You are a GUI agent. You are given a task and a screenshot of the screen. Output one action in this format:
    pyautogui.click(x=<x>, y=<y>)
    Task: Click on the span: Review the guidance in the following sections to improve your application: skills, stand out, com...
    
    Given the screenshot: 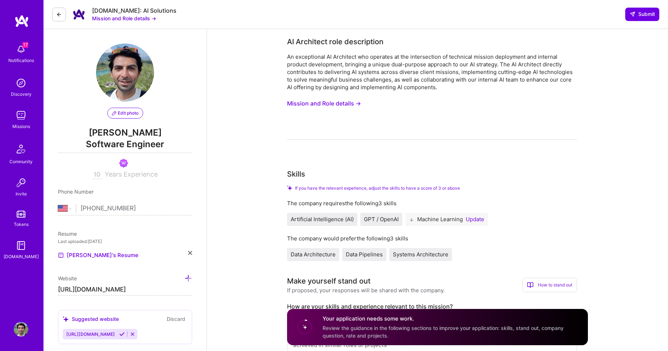 What is the action you would take?
    pyautogui.click(x=443, y=332)
    